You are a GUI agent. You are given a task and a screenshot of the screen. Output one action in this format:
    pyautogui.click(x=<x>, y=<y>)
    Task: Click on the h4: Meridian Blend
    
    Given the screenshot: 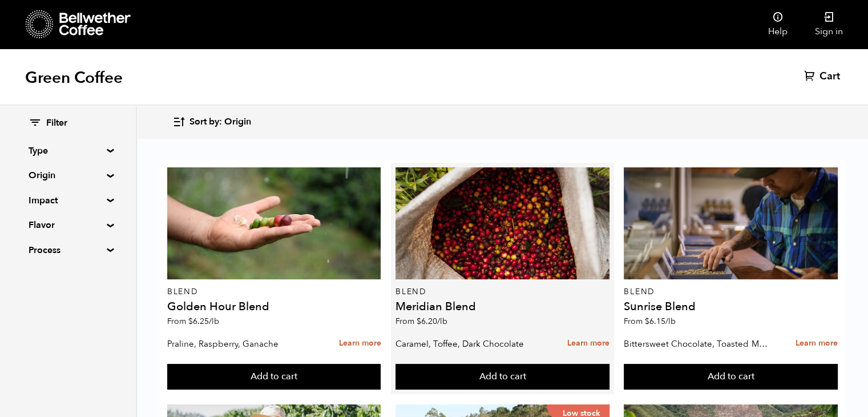 What is the action you would take?
    pyautogui.click(x=502, y=307)
    